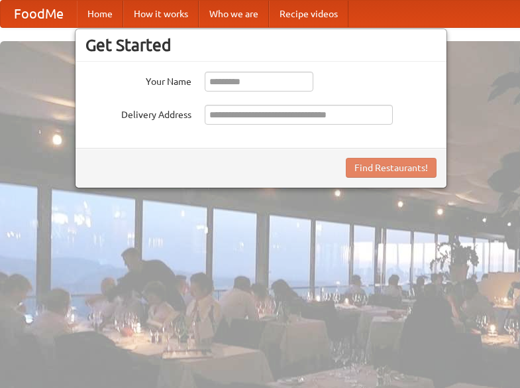 The width and height of the screenshot is (520, 388). What do you see at coordinates (261, 45) in the screenshot?
I see `h3: Get Started` at bounding box center [261, 45].